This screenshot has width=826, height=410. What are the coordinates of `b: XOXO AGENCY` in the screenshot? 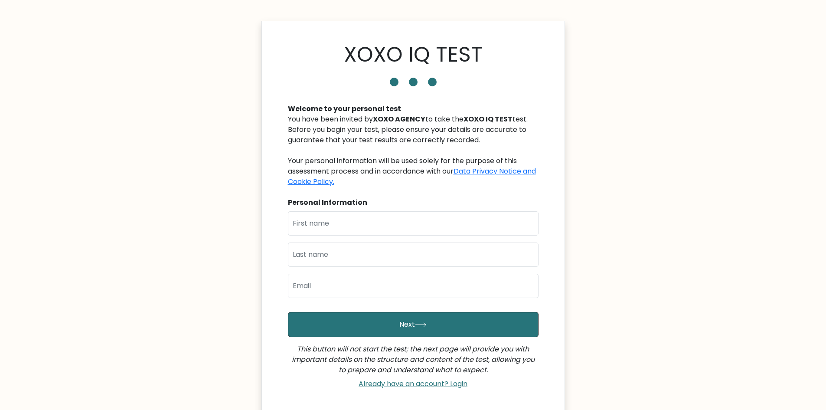 It's located at (399, 119).